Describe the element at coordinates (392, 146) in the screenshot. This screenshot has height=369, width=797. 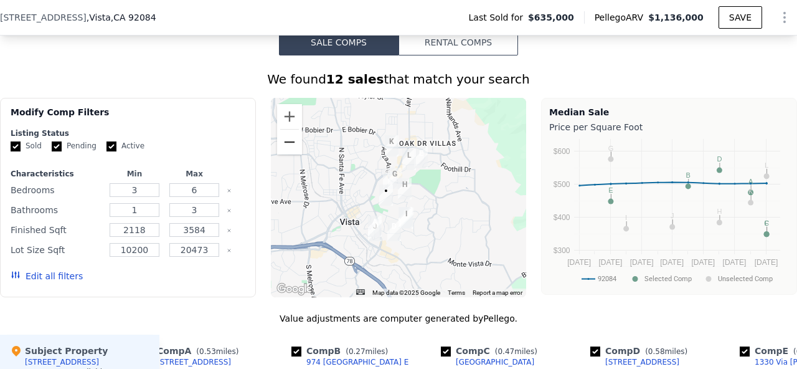
I see `div: 1143 Portola St` at that location.